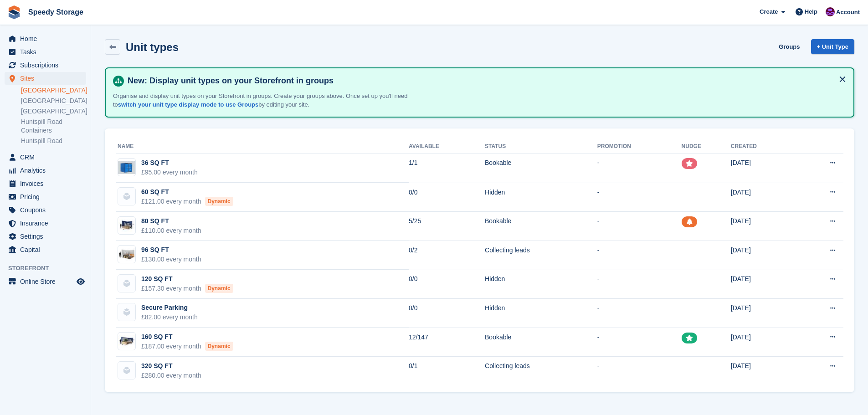 The image size is (868, 415). Describe the element at coordinates (81, 282) in the screenshot. I see `a: Preview store` at that location.